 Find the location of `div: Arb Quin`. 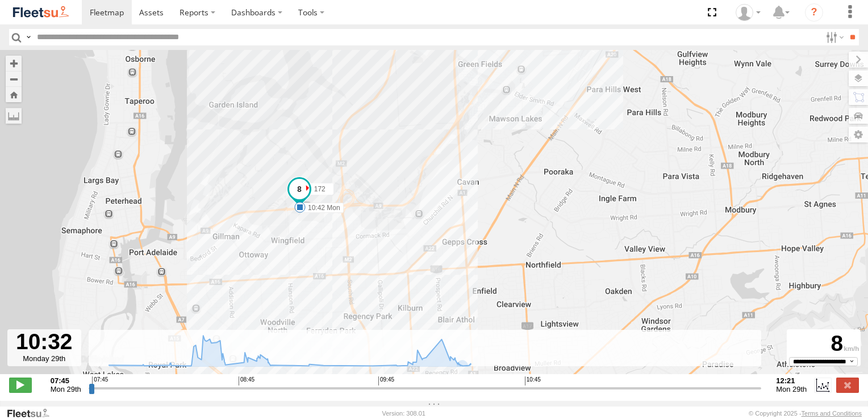

div: Arb Quin is located at coordinates (748, 13).